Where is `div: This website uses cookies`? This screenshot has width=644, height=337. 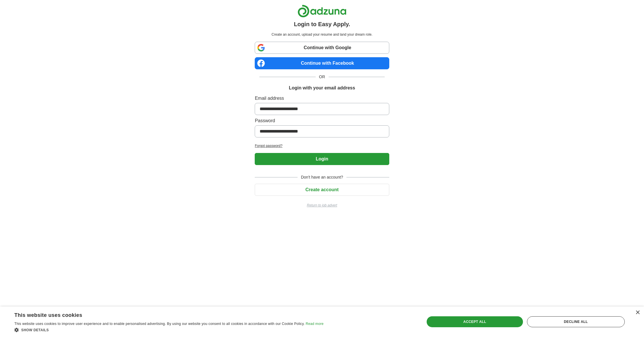
div: This website uses cookies is located at coordinates (161, 314).